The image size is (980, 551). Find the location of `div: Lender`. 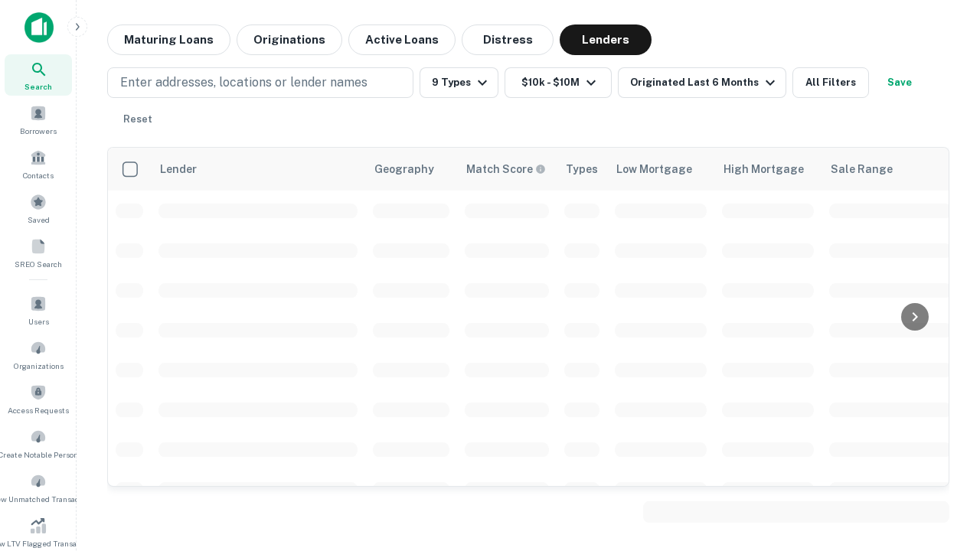

div: Lender is located at coordinates (179, 169).